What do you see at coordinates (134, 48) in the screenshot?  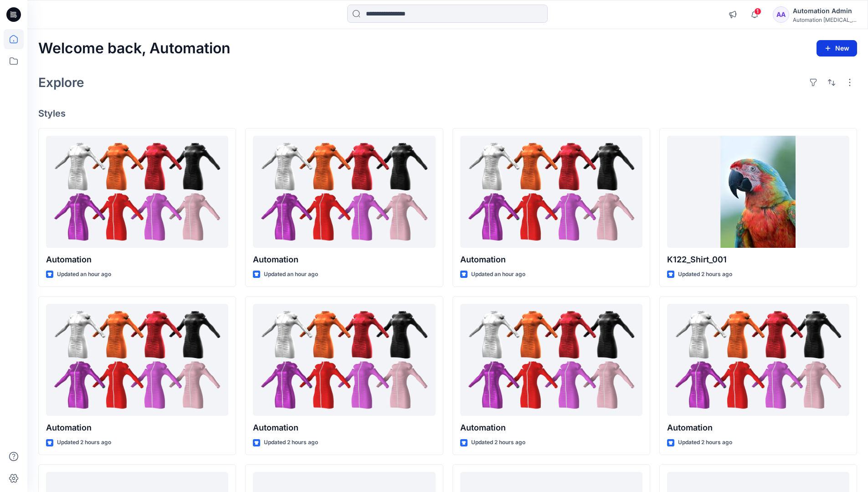 I see `h2: Welcome back, Automation` at bounding box center [134, 48].